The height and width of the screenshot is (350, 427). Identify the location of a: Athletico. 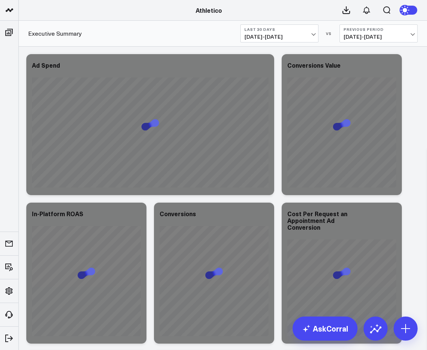
(209, 10).